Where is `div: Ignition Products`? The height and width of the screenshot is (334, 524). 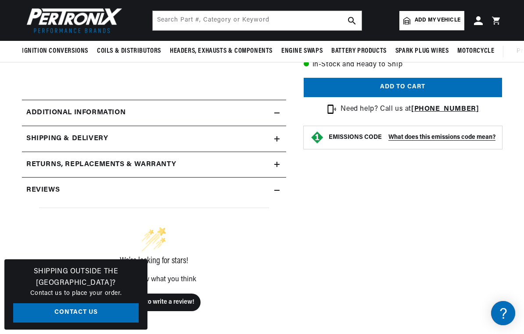 div: Ignition Products is located at coordinates (88, 65).